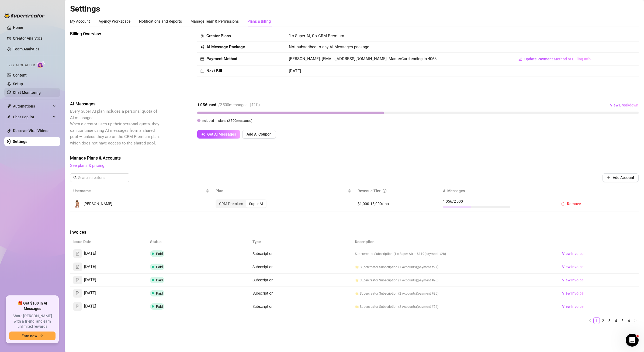  I want to click on span: calendar, so click(203, 71).